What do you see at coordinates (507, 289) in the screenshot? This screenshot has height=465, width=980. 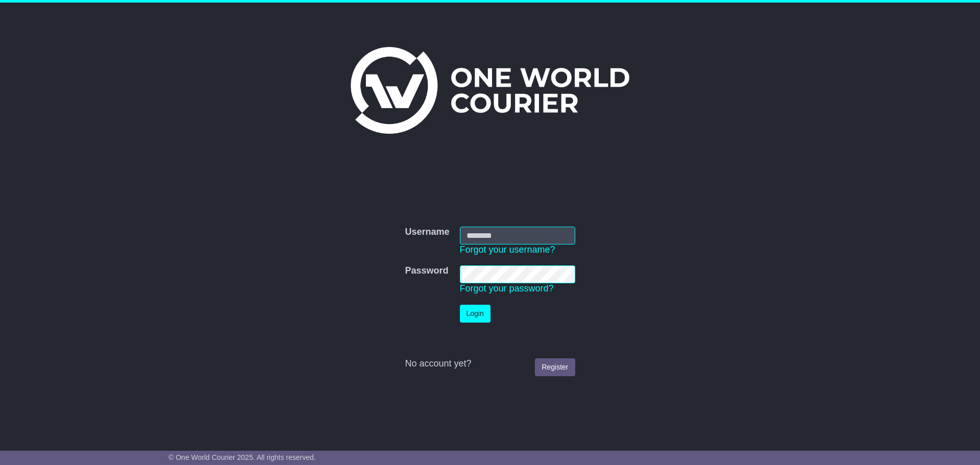 I see `a: Forgot your password?` at bounding box center [507, 289].